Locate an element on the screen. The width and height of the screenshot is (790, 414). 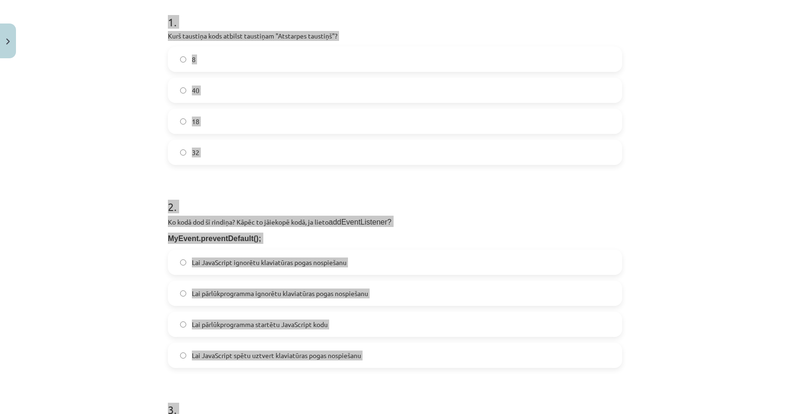
span: 40 is located at coordinates (196, 90).